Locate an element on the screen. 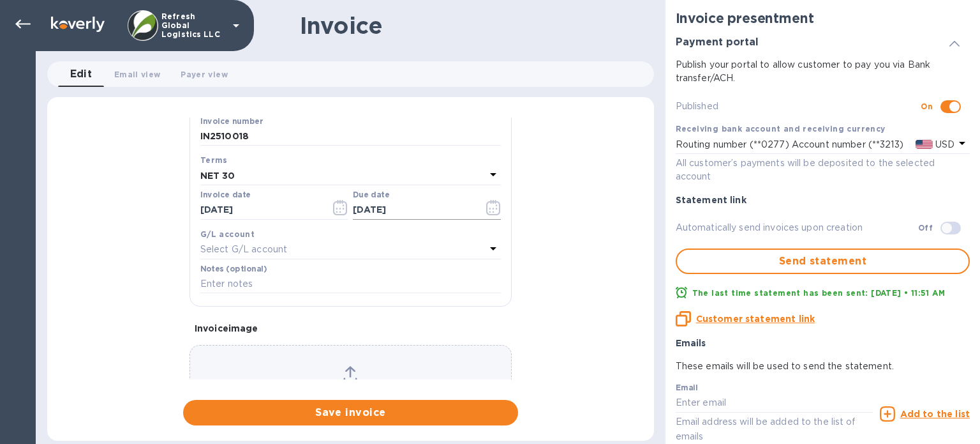  b: Off is located at coordinates (925, 227).